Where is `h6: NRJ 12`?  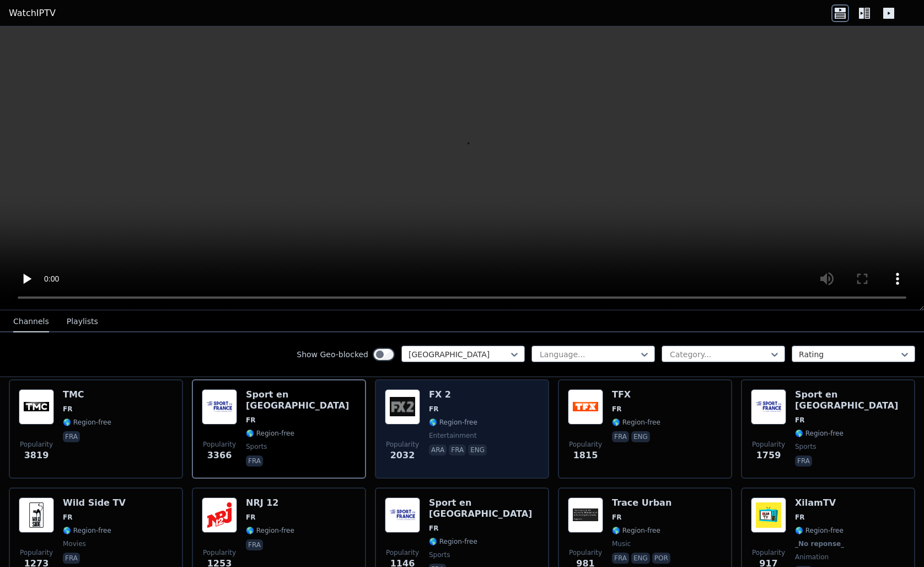 h6: NRJ 12 is located at coordinates (270, 502).